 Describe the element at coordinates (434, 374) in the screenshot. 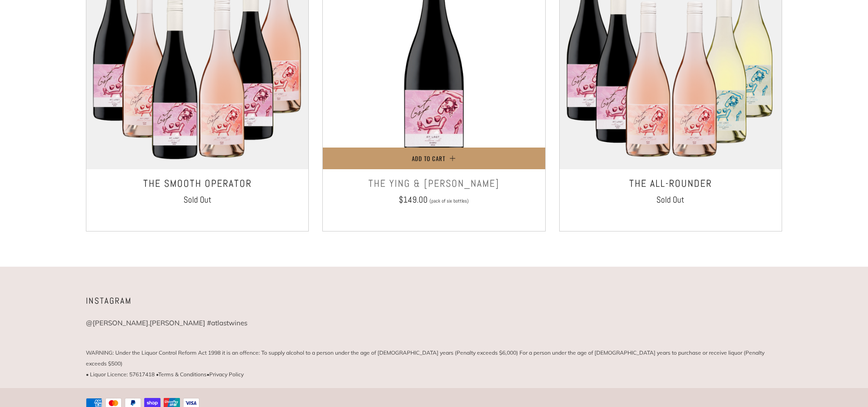

I see `span: • Liquor Licence: 57617418 • •` at that location.